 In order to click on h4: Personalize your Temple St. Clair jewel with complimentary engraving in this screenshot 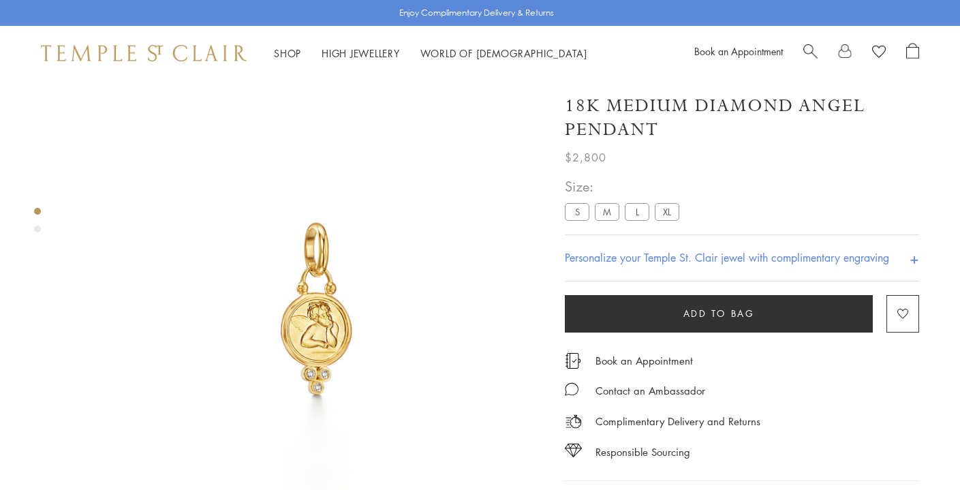, I will do `click(727, 257)`.